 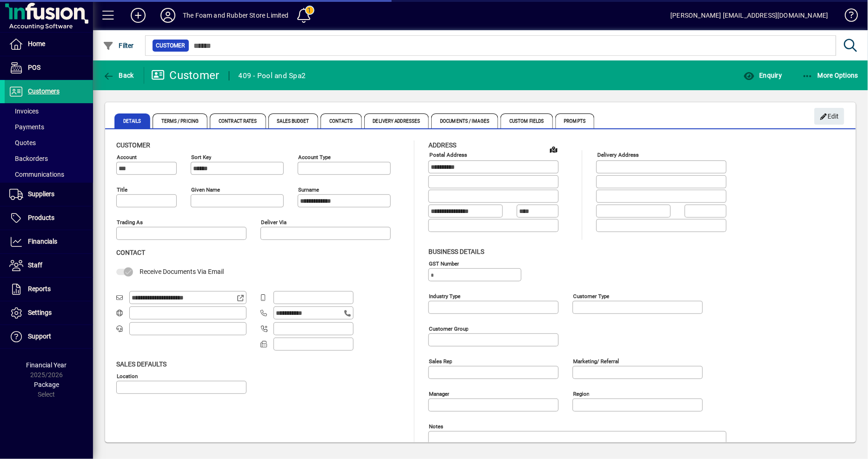 I want to click on a: Communications, so click(x=49, y=174).